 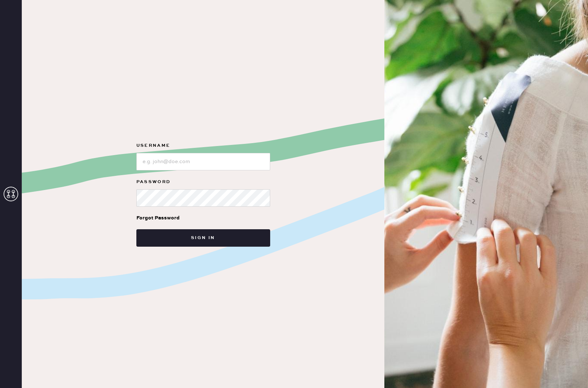 I want to click on input: e.g. john@doe.com, so click(x=203, y=161).